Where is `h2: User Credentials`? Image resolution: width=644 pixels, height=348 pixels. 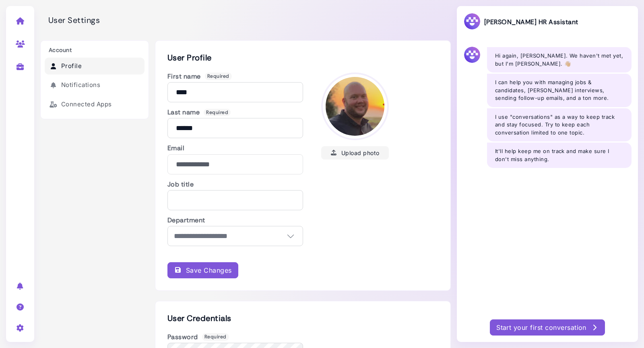 h2: User Credentials is located at coordinates (303, 318).